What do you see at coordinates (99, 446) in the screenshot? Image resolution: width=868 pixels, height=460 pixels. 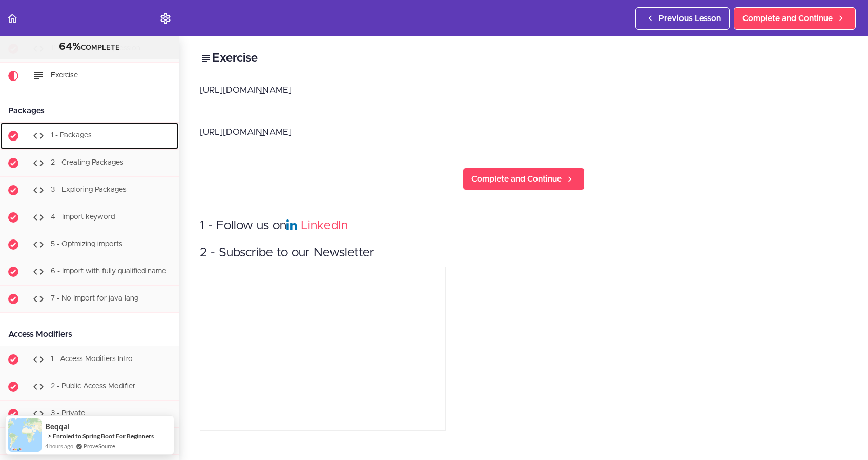 I see `a: ProveSource` at bounding box center [99, 446].